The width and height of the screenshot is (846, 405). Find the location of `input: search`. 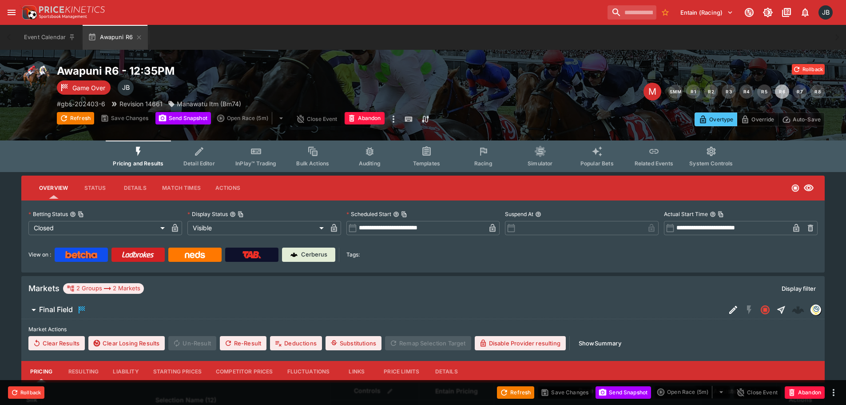

input: search is located at coordinates (632, 12).